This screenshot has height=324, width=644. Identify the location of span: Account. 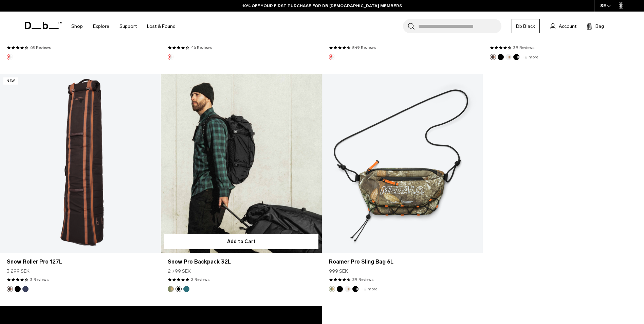
(568, 26).